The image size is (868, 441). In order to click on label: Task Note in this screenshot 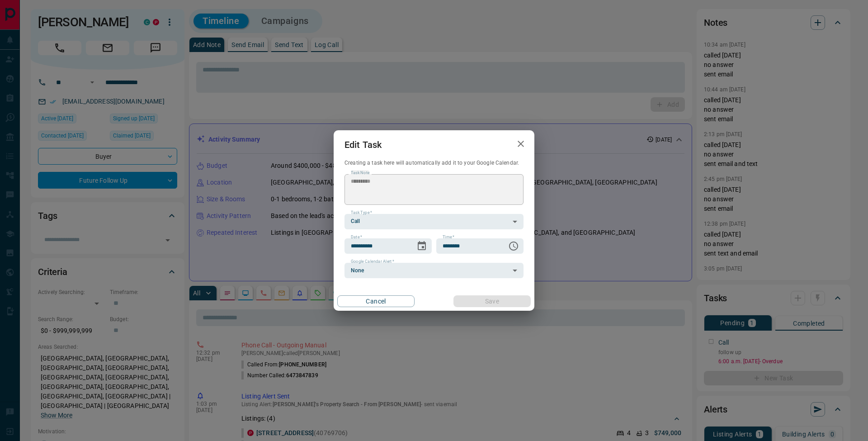, I will do `click(360, 173)`.